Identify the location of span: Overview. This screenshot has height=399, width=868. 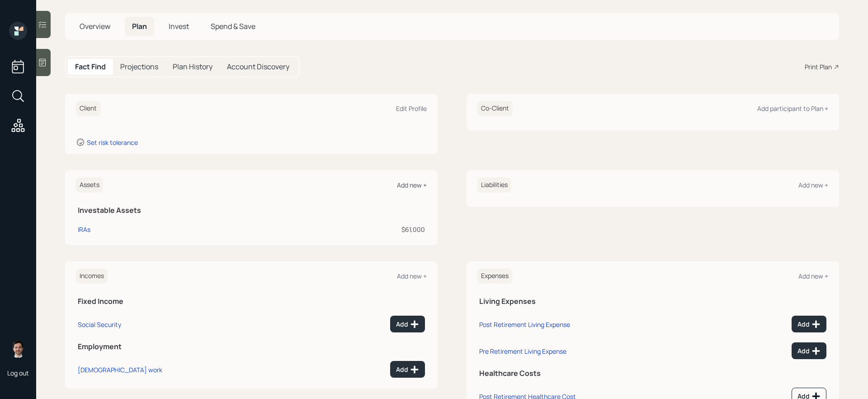
(95, 26).